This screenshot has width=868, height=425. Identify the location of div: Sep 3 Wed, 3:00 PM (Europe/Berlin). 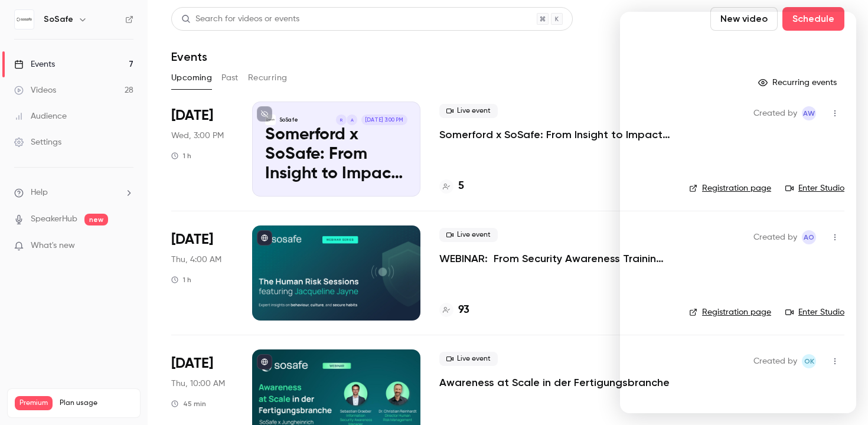
(202, 148).